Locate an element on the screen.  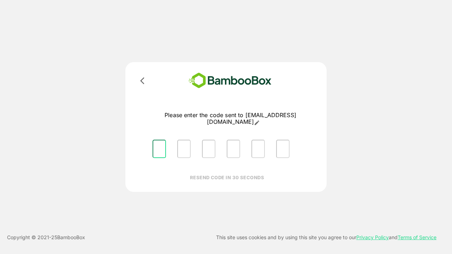
input: Please enter OTP character 4 is located at coordinates (233, 149).